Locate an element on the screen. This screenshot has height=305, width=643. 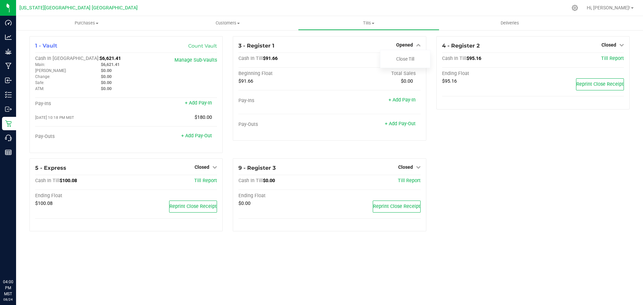
div: Beginning Float is located at coordinates (284, 74).